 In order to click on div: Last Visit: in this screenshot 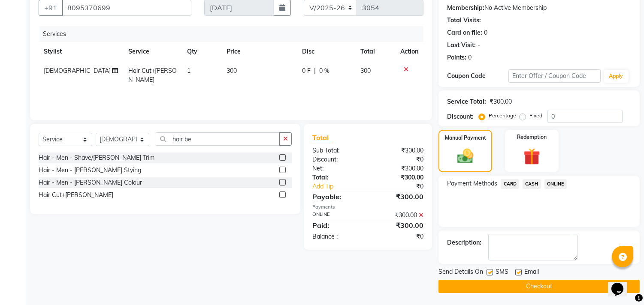, I will do `click(461, 45)`.